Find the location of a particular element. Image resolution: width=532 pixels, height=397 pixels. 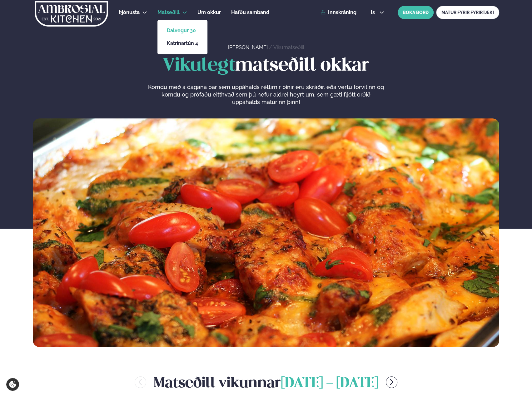

a: Katrínartún 4 is located at coordinates (183, 43).